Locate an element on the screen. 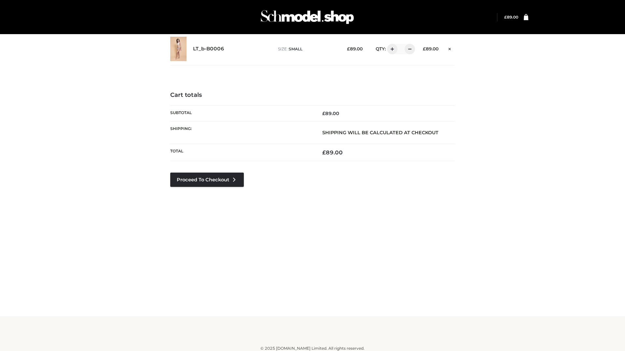  div: QTY: is located at coordinates (391, 49).